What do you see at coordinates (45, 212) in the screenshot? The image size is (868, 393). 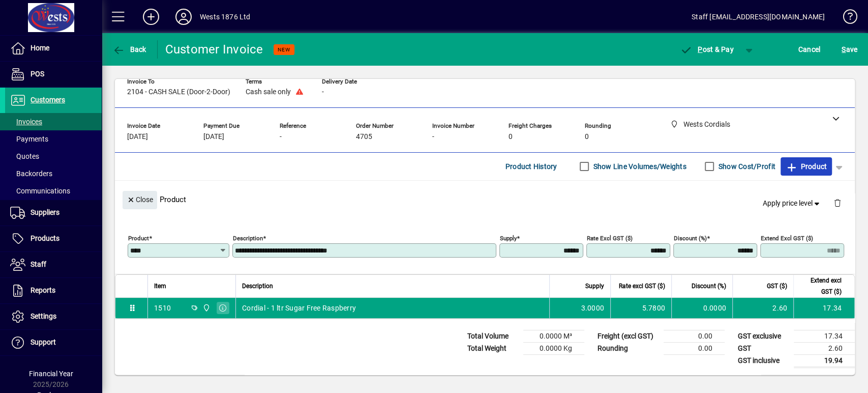 I see `span: Suppliers` at bounding box center [45, 212].